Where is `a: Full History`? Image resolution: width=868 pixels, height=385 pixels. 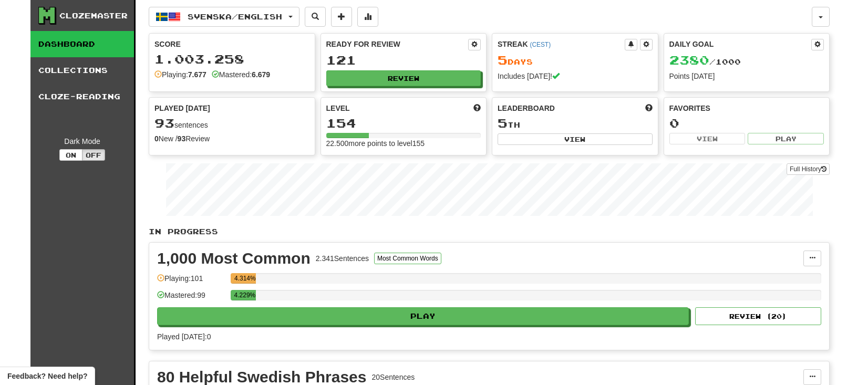 a: Full History is located at coordinates (808, 169).